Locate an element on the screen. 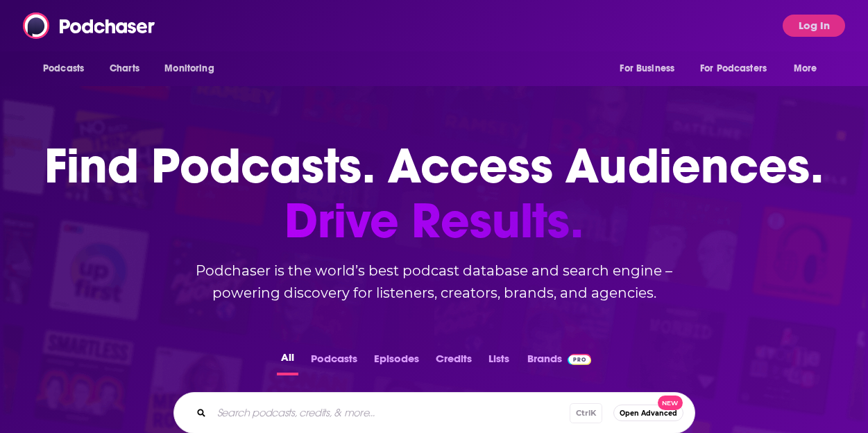  span: Monitoring is located at coordinates (189, 69).